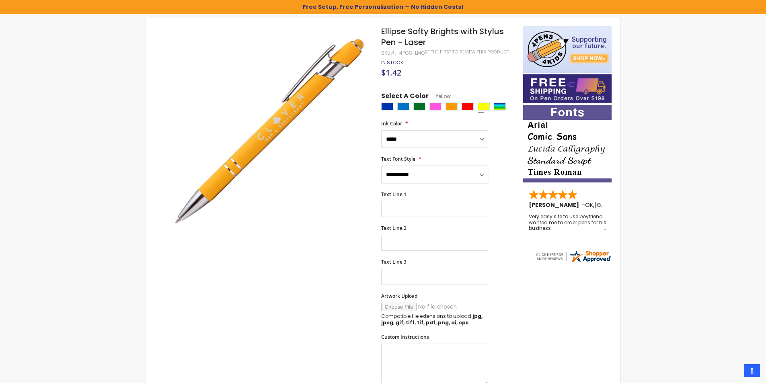 The height and width of the screenshot is (383, 766). What do you see at coordinates (574, 257) in the screenshot?
I see `img: 4pens.com widget logo` at bounding box center [574, 257].